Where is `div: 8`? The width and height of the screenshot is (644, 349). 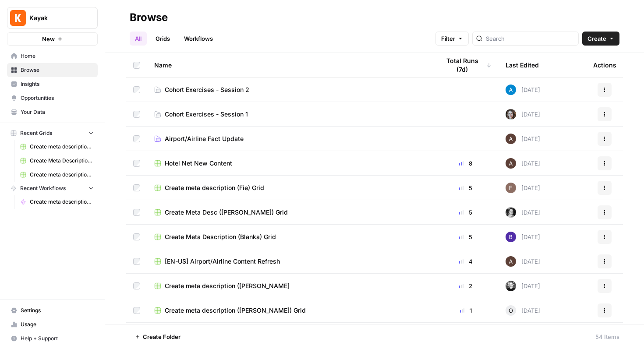
div: 8 is located at coordinates (466, 163).